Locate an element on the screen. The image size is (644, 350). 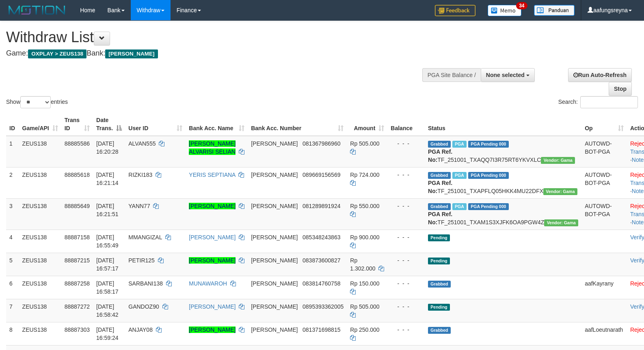
td: TF_251001_TXAM1S3XJFK6OA9PGW4Z is located at coordinates (503, 213).